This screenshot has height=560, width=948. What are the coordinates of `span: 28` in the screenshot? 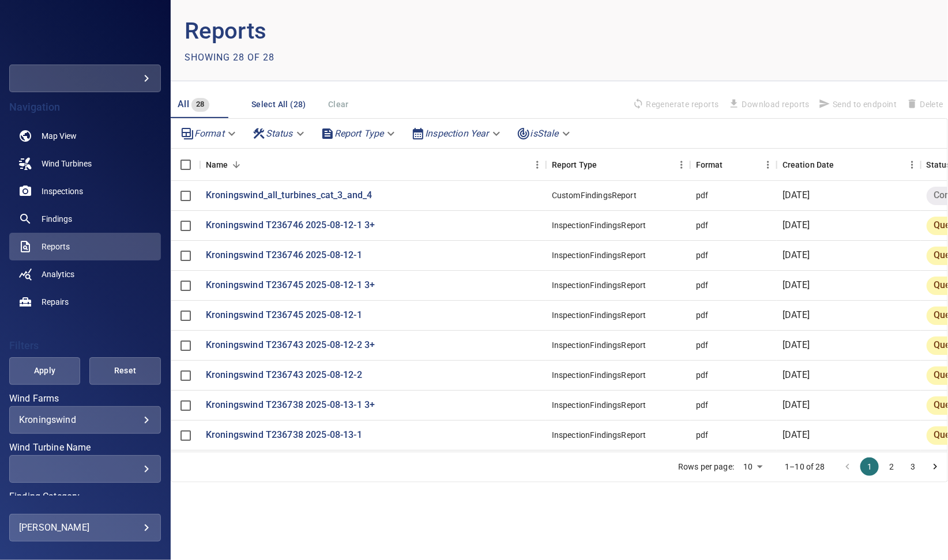 It's located at (200, 104).